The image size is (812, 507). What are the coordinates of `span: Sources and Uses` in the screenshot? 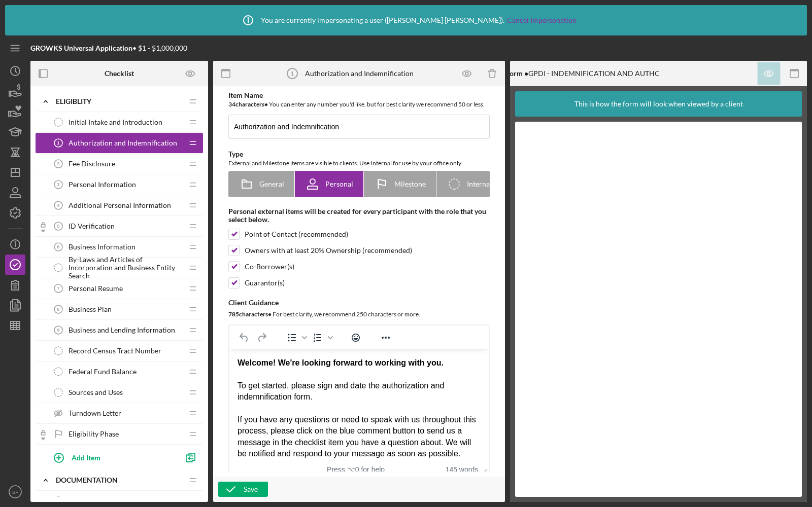 It's located at (95, 393).